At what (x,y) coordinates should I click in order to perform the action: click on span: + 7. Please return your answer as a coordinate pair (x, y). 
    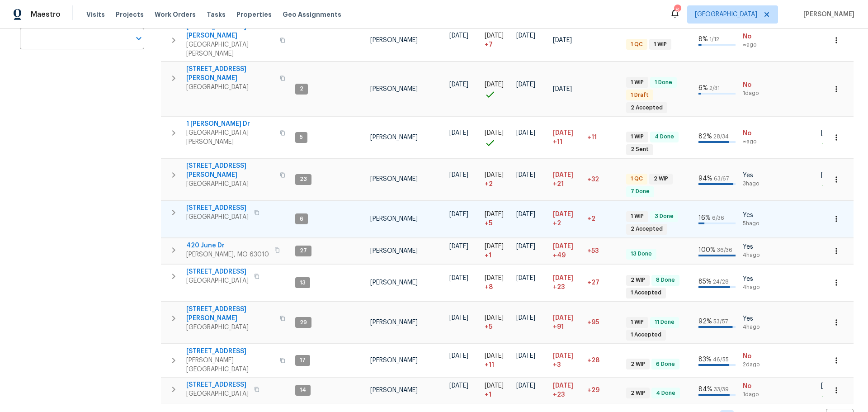
    Looking at the image, I should click on (488, 45).